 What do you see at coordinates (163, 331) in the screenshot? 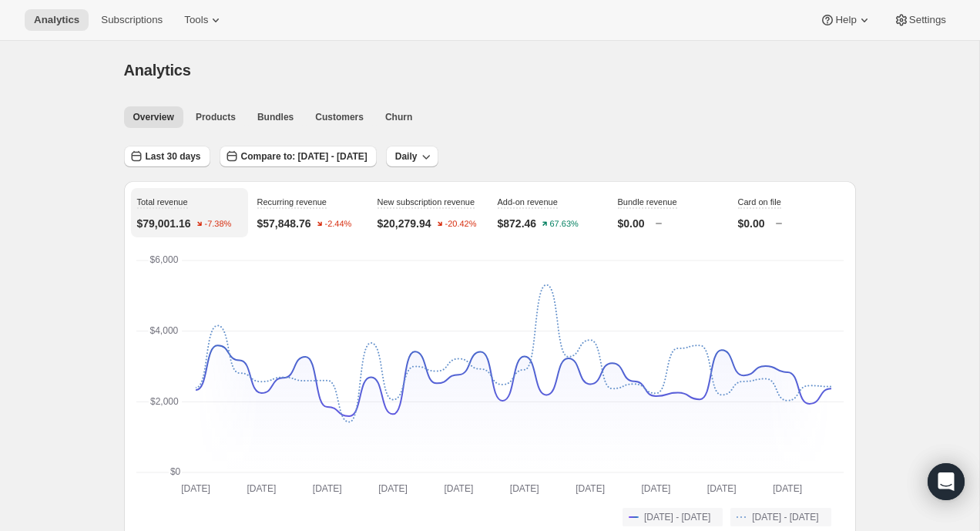
I see `text: $4,000` at bounding box center [163, 331].